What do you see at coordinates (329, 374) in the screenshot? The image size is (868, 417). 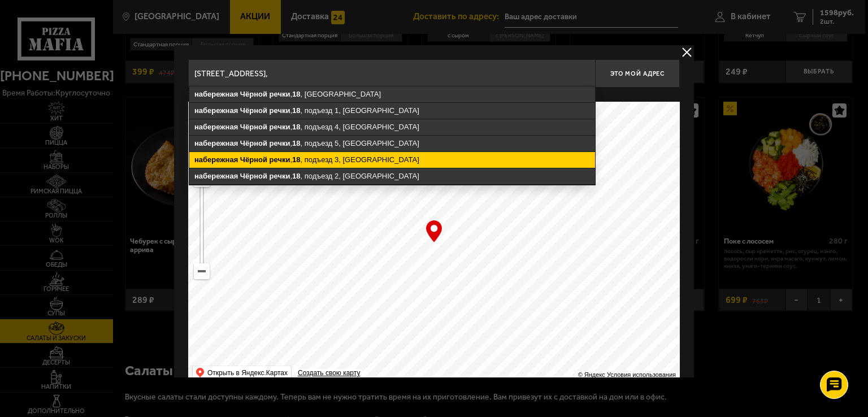 I see `a: Создать свою карту` at bounding box center [329, 374].